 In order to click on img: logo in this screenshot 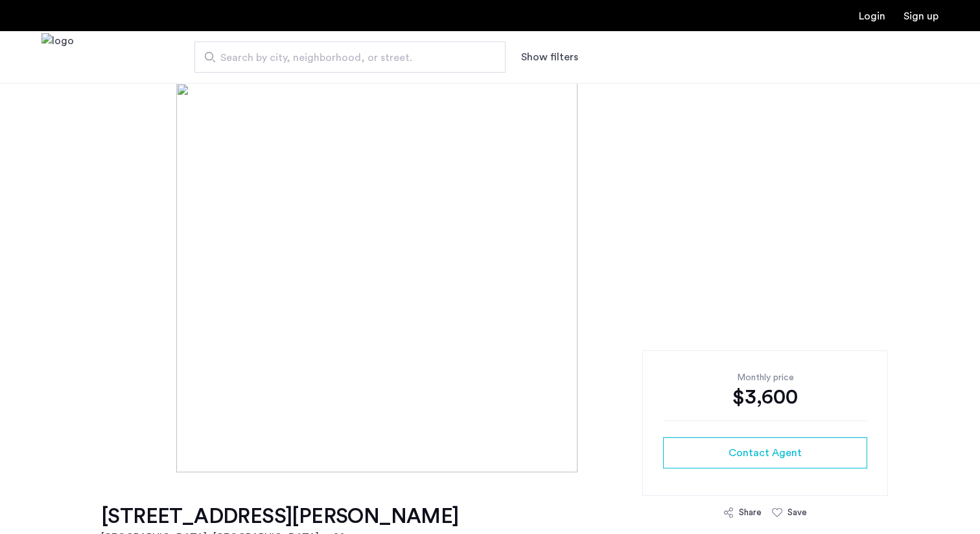, I will do `click(57, 57)`.